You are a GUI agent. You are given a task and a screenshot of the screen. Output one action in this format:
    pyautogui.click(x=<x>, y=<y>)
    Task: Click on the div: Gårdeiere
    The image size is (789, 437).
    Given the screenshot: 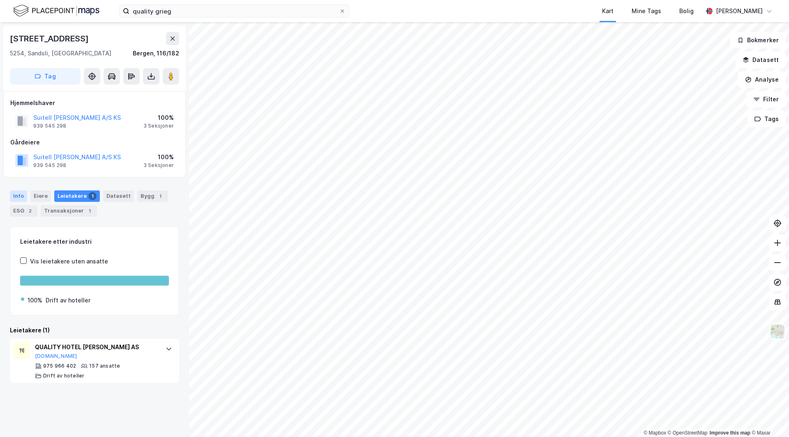 What is the action you would take?
    pyautogui.click(x=94, y=143)
    